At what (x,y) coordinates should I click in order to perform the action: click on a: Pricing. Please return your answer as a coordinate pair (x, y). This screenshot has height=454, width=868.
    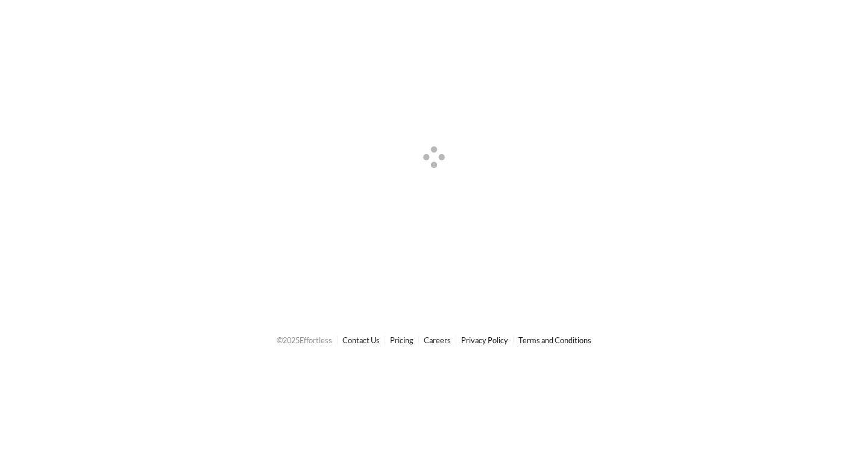
    Looking at the image, I should click on (402, 340).